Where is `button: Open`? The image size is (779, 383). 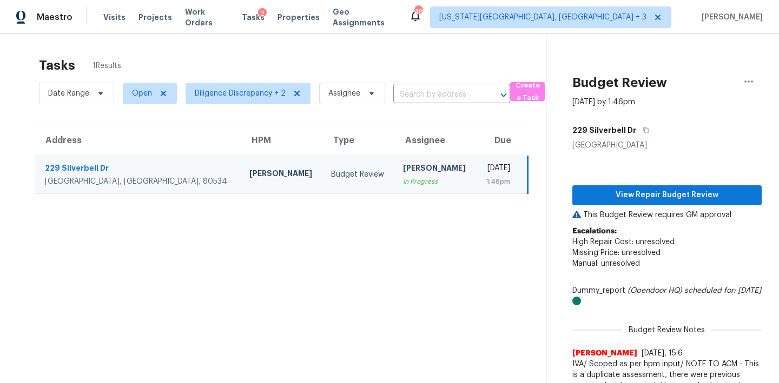 button: Open is located at coordinates (503, 95).